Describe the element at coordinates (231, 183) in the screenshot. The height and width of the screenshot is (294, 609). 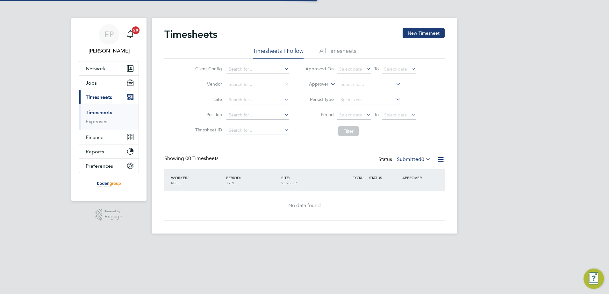
I see `span: TYPE` at that location.